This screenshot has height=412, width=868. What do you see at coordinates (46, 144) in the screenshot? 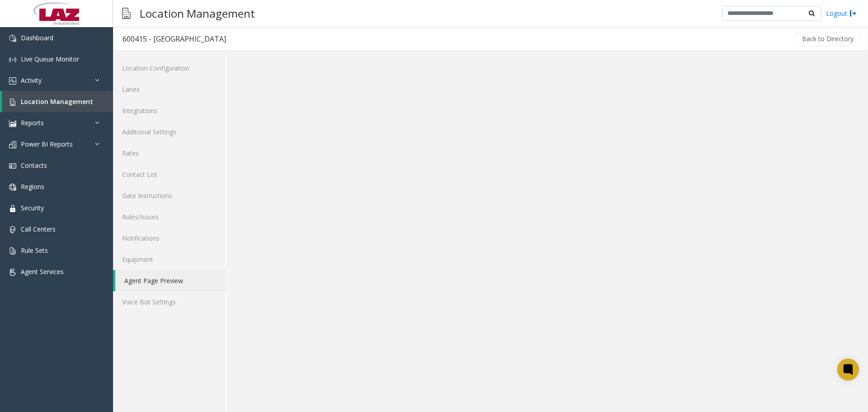
I see `span: Power BI Reports` at bounding box center [46, 144].